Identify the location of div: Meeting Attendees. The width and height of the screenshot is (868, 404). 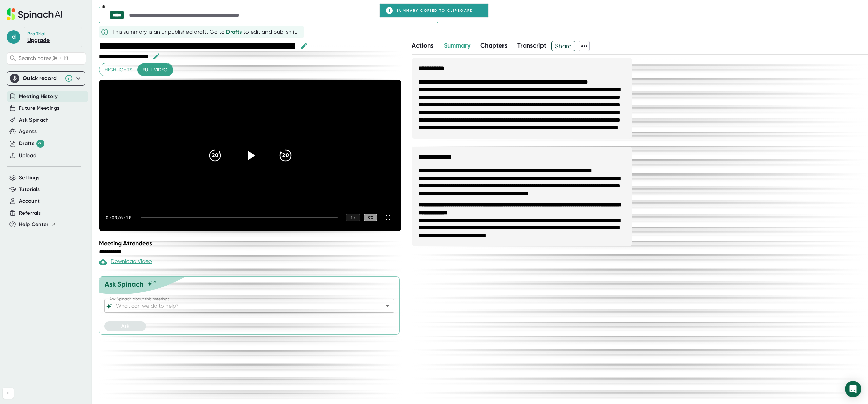
(251, 244).